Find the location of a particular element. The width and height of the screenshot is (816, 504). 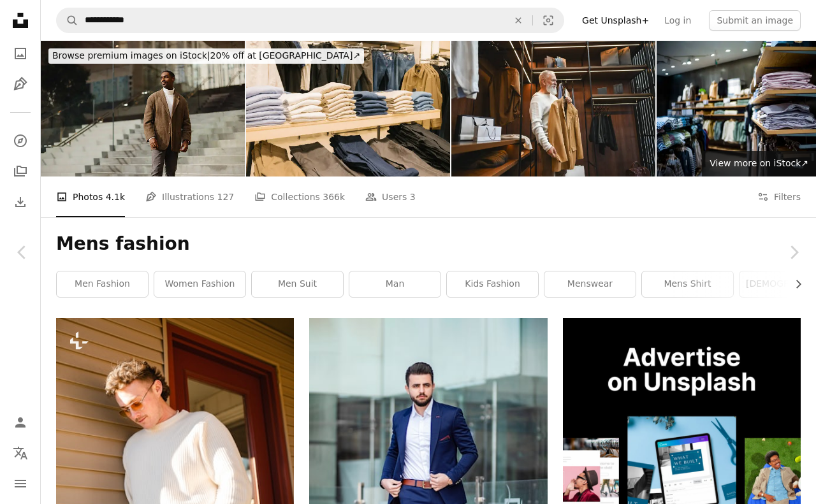

a: men suit is located at coordinates (297, 284).